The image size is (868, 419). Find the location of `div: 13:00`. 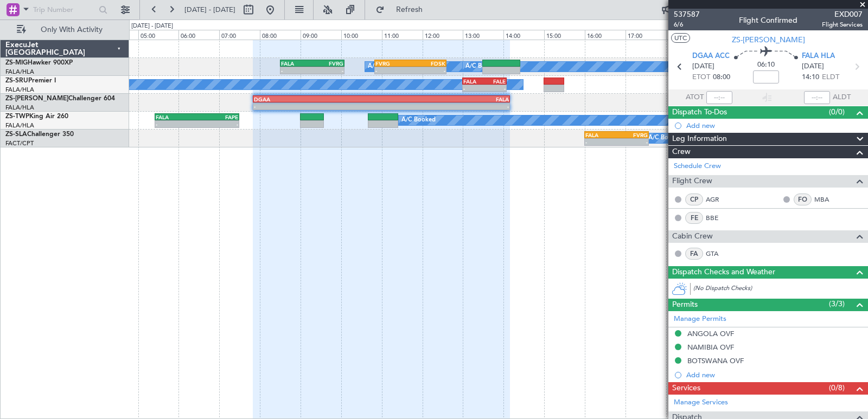

div: 13:00 is located at coordinates (483, 35).